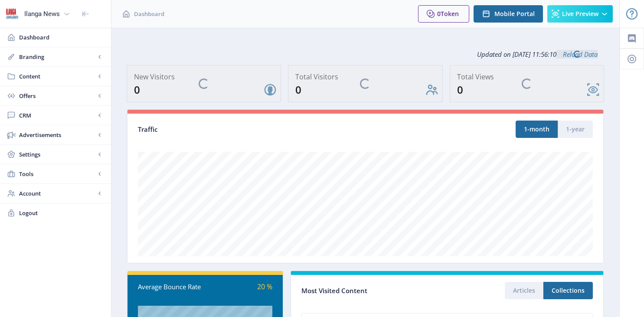  What do you see at coordinates (12, 14) in the screenshot?
I see `img: 6e32966d-d278-493e-af78-9af65f0c2223.png` at bounding box center [12, 14].